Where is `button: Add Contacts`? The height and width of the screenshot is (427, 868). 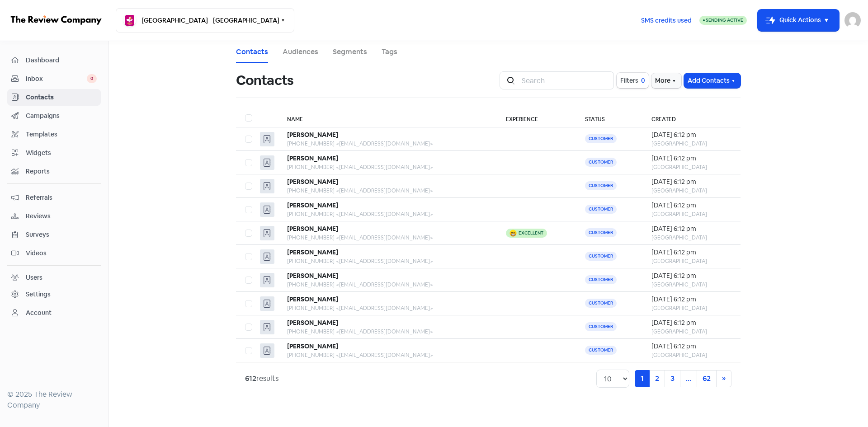
button: Add Contacts is located at coordinates (712, 81).